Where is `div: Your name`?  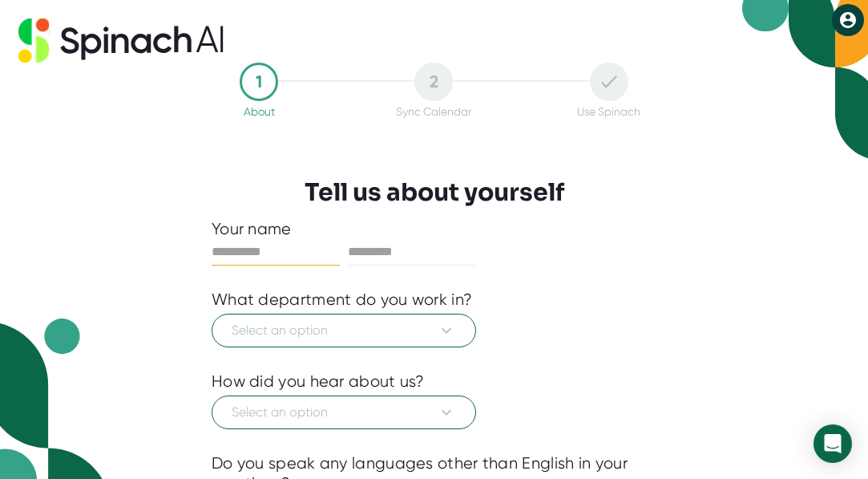
div: Your name is located at coordinates (434, 228).